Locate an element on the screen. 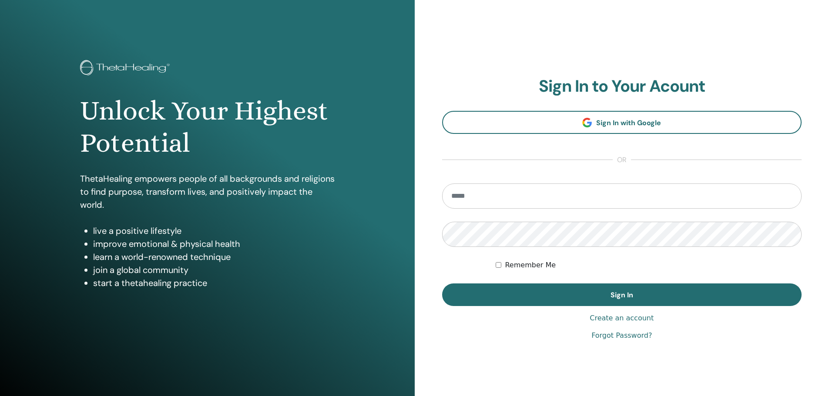  li: learn a world-renowned technique is located at coordinates (214, 257).